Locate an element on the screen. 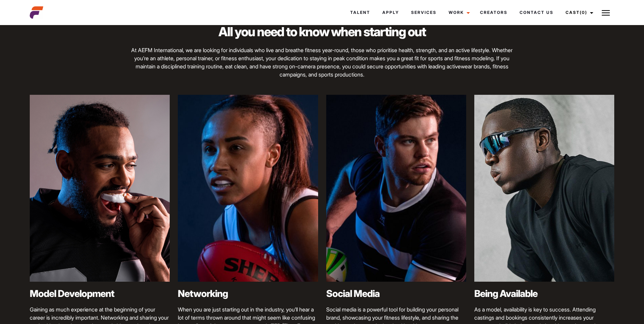  h3: Social Media is located at coordinates (396, 293).